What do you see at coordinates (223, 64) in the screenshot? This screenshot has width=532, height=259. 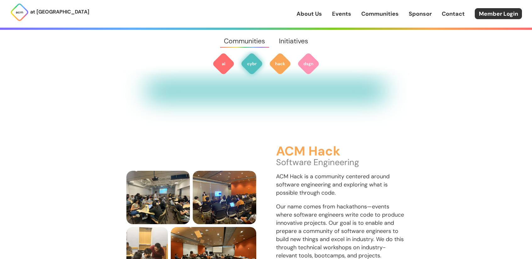 I see `img: ACM AI` at bounding box center [223, 64].